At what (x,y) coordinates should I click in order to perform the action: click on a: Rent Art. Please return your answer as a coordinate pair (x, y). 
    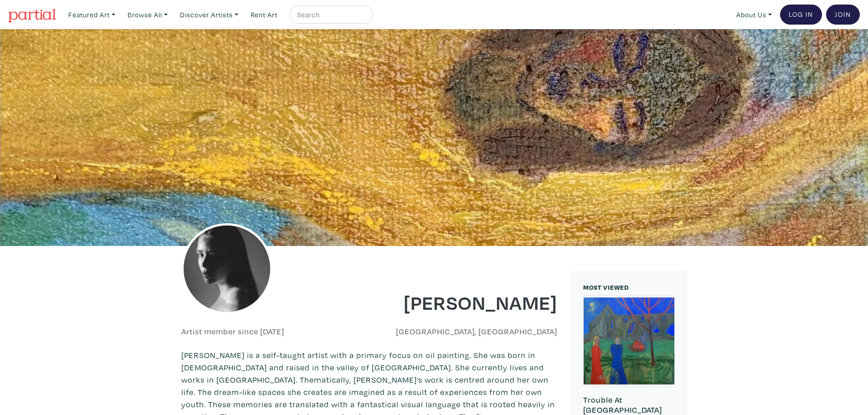
    Looking at the image, I should click on (264, 15).